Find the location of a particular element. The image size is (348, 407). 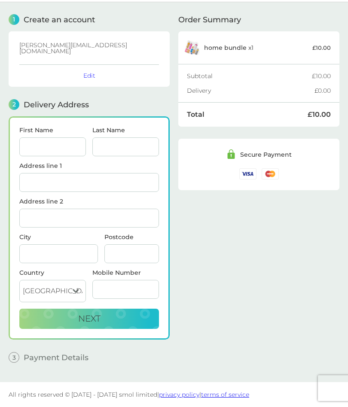

span: Next is located at coordinates (89, 318).